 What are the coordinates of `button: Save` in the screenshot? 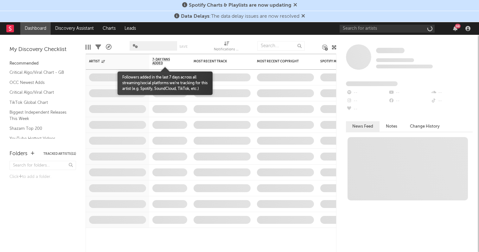 It's located at (183, 47).